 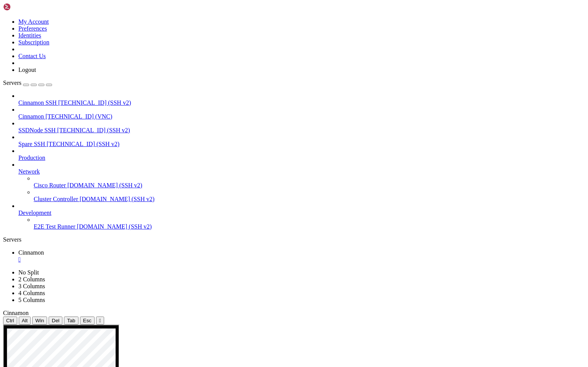 I want to click on button: Alt, so click(x=25, y=320).